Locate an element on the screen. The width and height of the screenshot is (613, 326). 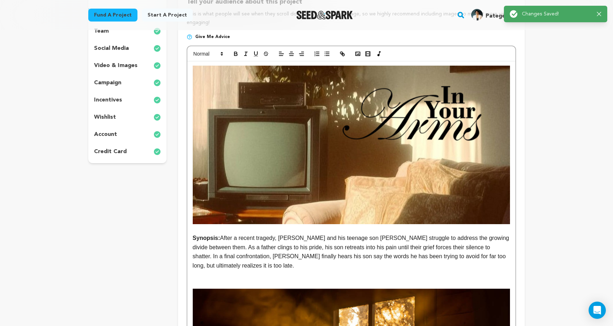
p: team is located at coordinates (101, 31).